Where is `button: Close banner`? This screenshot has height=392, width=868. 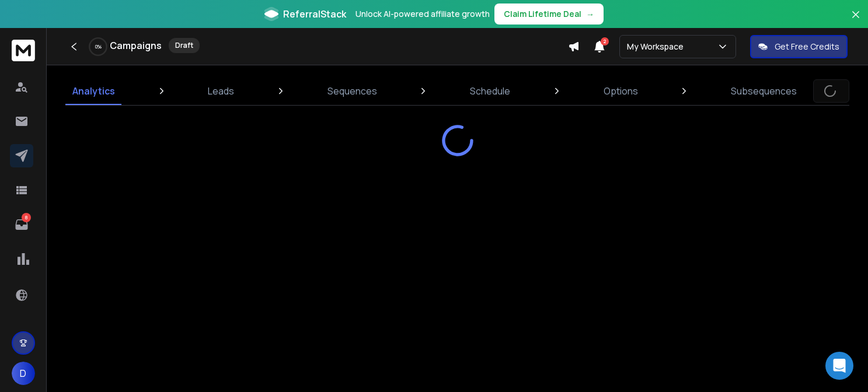 button: Close banner is located at coordinates (856, 21).